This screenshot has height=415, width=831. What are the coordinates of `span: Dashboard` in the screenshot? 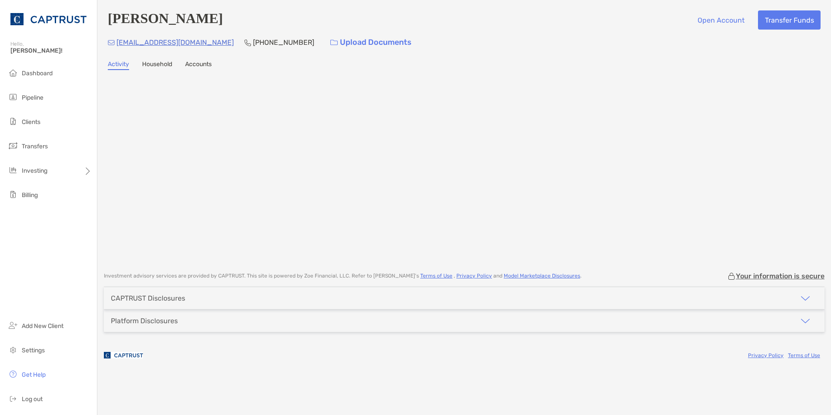 It's located at (37, 73).